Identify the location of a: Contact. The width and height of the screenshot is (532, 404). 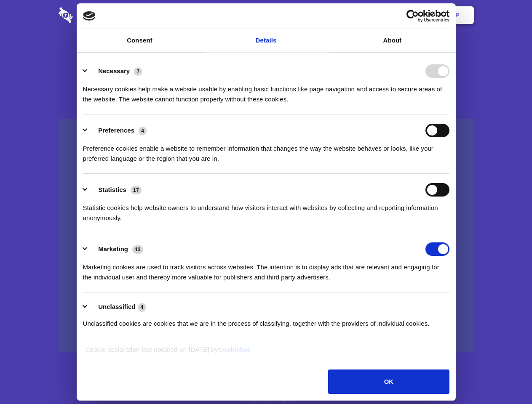
(361, 15).